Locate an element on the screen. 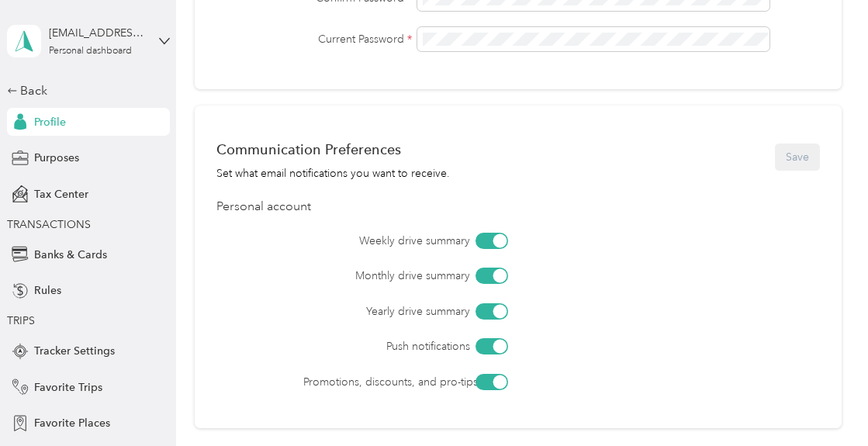 The width and height of the screenshot is (868, 446). span: TRANSACTIONS is located at coordinates (49, 224).